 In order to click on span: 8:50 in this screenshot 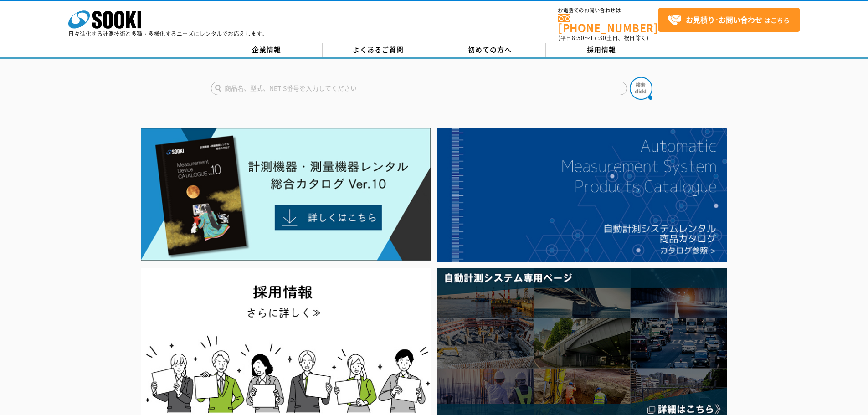, I will do `click(578, 38)`.